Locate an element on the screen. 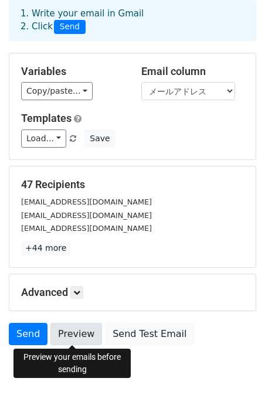 The image size is (265, 419). a: Copy/paste... is located at coordinates (57, 91).